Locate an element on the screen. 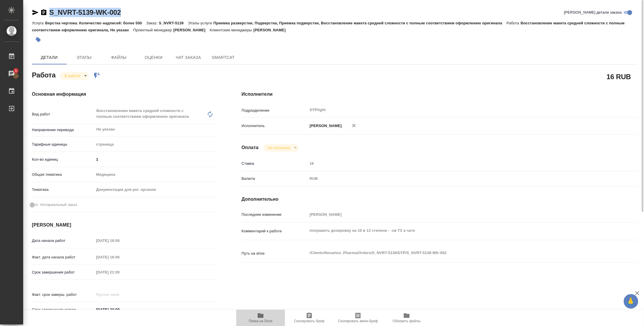  p: Клиентские менеджеры is located at coordinates (232, 30).